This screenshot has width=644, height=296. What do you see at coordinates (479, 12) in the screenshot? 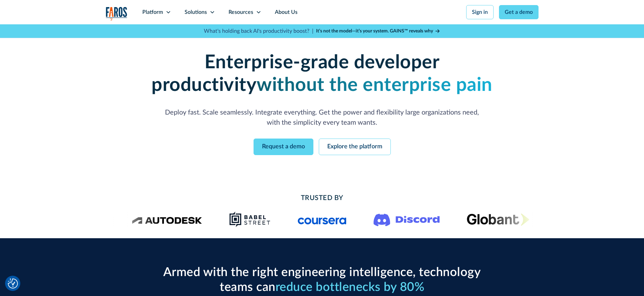
I see `a: Sign in` at bounding box center [479, 12].